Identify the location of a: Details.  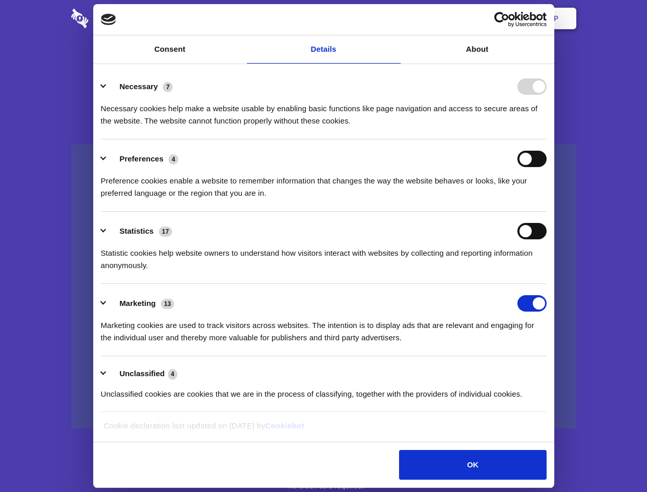
(324, 49).